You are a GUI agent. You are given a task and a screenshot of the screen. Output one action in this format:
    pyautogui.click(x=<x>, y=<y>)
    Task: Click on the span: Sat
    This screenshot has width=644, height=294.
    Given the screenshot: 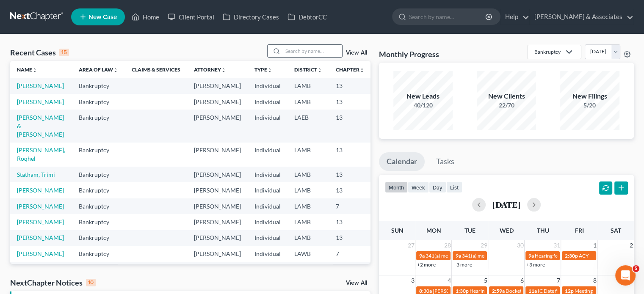 What is the action you would take?
    pyautogui.click(x=615, y=230)
    